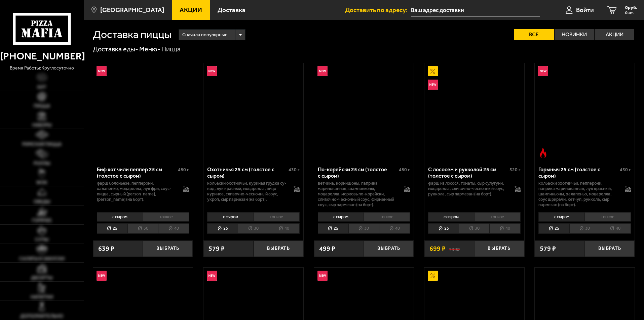 The width and height of the screenshot is (644, 320). What do you see at coordinates (42, 317) in the screenshot?
I see `span: Дополнительно` at bounding box center [42, 317].